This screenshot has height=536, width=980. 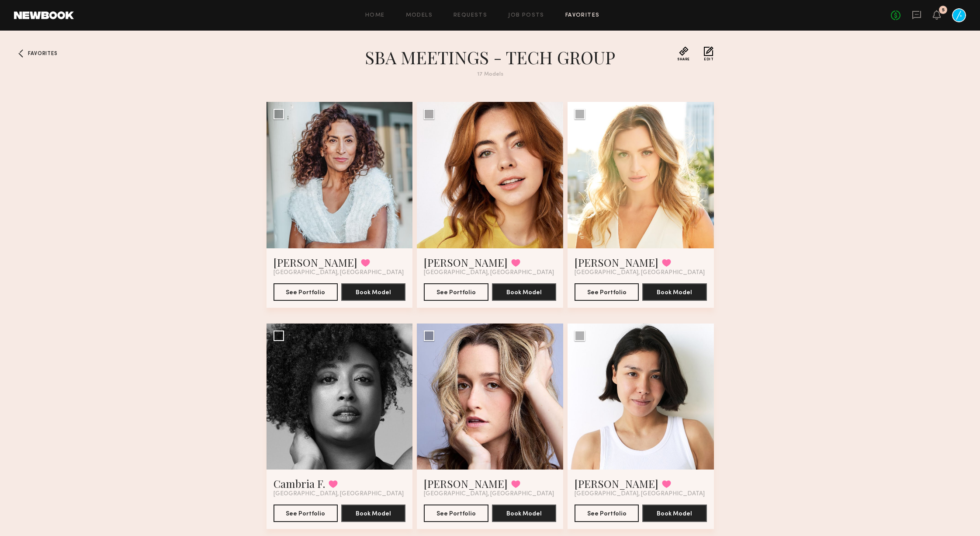 I want to click on button: Edit, so click(x=709, y=54).